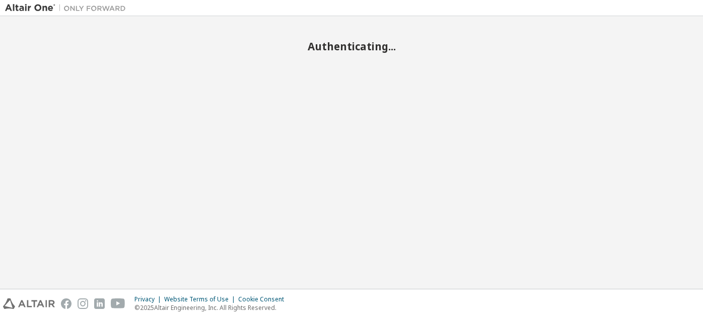 This screenshot has width=703, height=318. I want to click on div: Website Terms of Use, so click(201, 299).